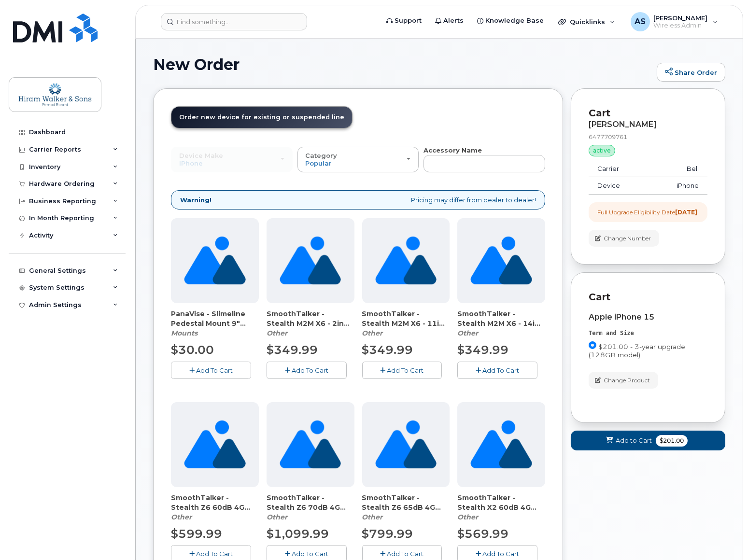  What do you see at coordinates (619, 169) in the screenshot?
I see `td: Carrier` at bounding box center [619, 169].